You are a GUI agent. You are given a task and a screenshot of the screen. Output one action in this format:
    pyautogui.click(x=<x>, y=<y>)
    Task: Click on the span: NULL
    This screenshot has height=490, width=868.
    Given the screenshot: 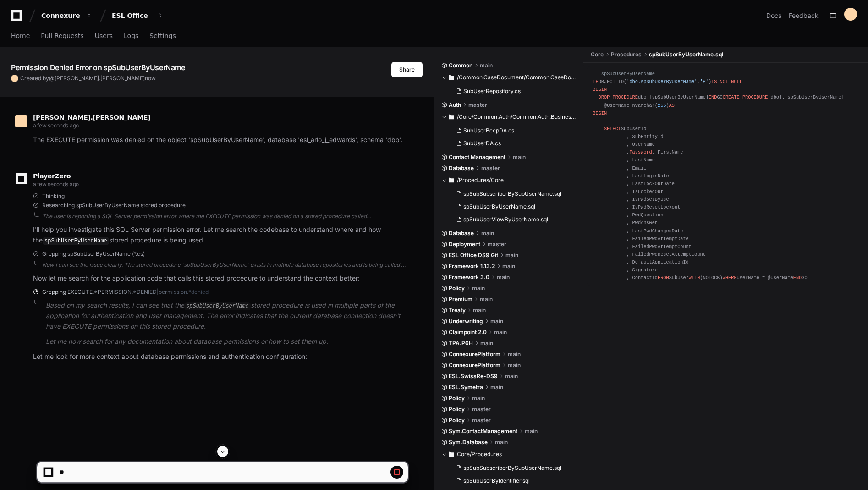 What is the action you would take?
    pyautogui.click(x=737, y=82)
    